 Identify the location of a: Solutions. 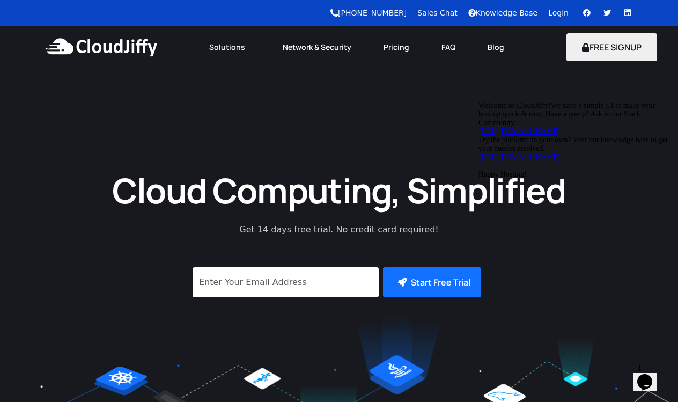
(230, 47).